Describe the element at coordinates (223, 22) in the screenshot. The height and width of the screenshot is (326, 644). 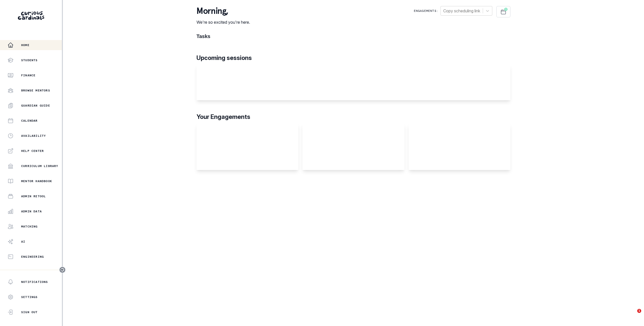
I see `p: We're so excited you're here.` at that location.